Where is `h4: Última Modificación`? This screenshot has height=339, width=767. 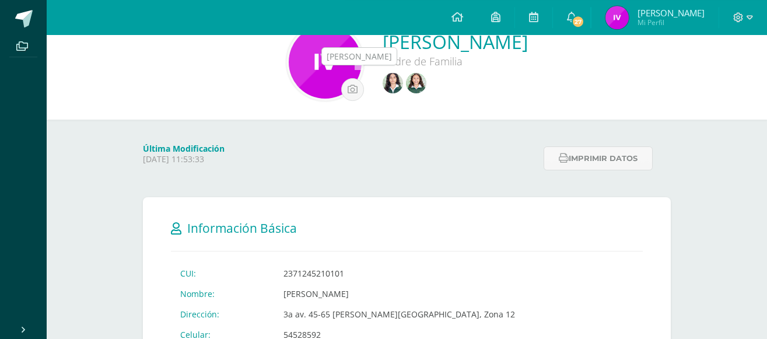
h4: Última Modificación is located at coordinates (339, 148).